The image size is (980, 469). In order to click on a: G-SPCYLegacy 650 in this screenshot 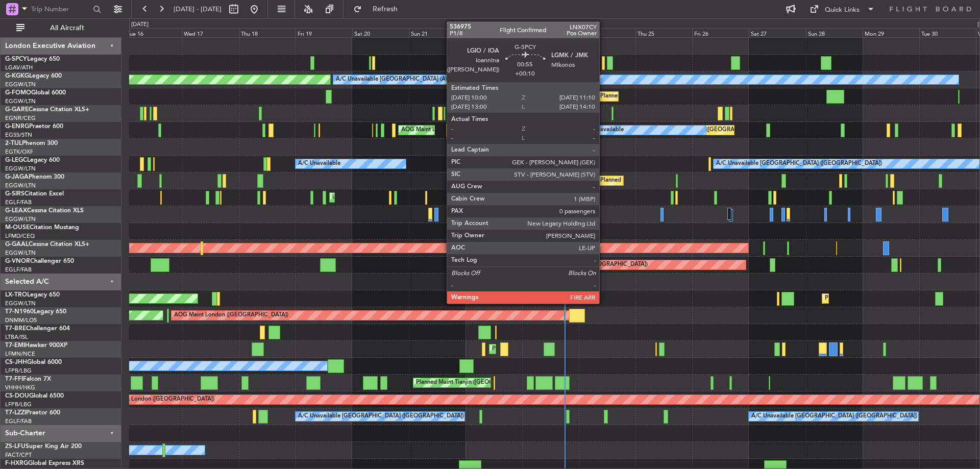, I will do `click(32, 59)`.